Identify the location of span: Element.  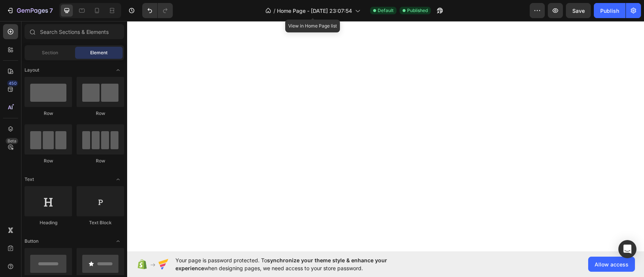
(99, 53).